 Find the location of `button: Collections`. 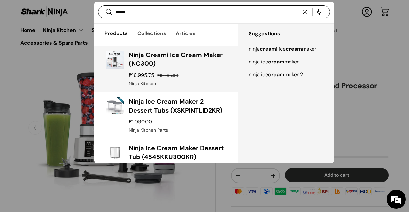

button: Collections is located at coordinates (152, 33).